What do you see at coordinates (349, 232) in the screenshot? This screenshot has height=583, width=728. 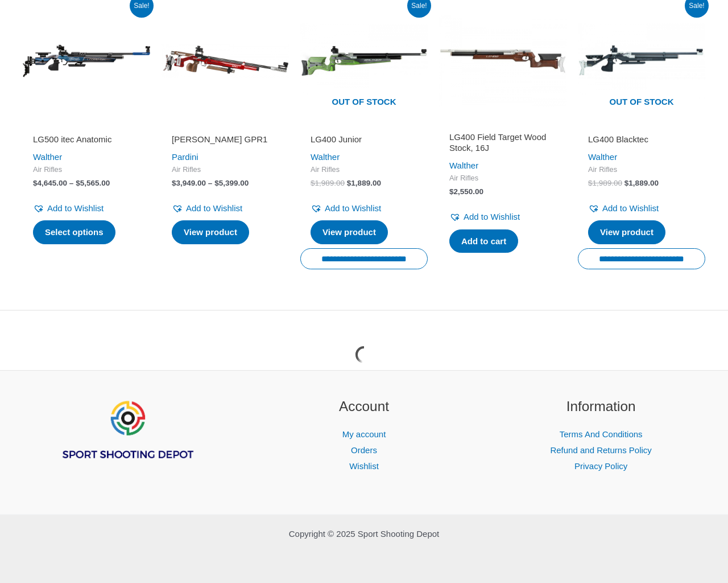 I see `a: Read more about “LG400 Junior”` at bounding box center [349, 232].